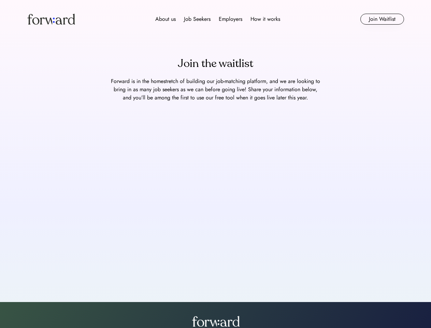 The height and width of the screenshot is (328, 431). What do you see at coordinates (382, 19) in the screenshot?
I see `button: Join Waitlist` at bounding box center [382, 19].